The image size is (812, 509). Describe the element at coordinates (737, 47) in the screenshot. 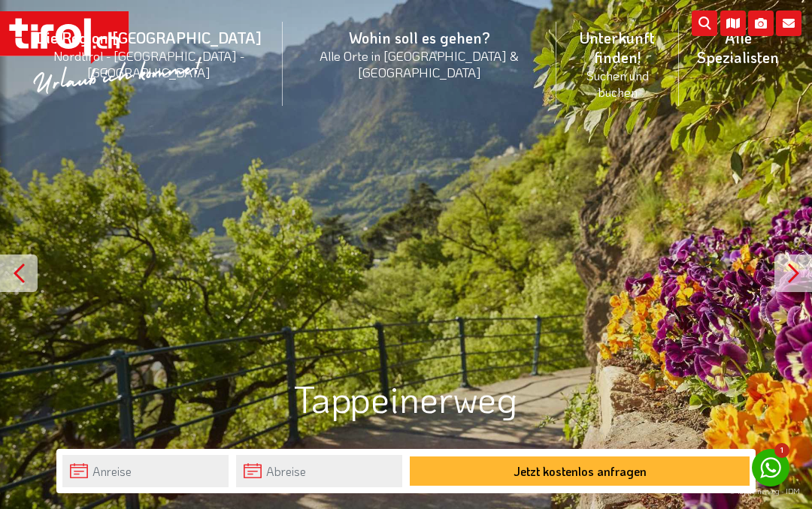

I see `a: Alle Spezialisten` at that location.